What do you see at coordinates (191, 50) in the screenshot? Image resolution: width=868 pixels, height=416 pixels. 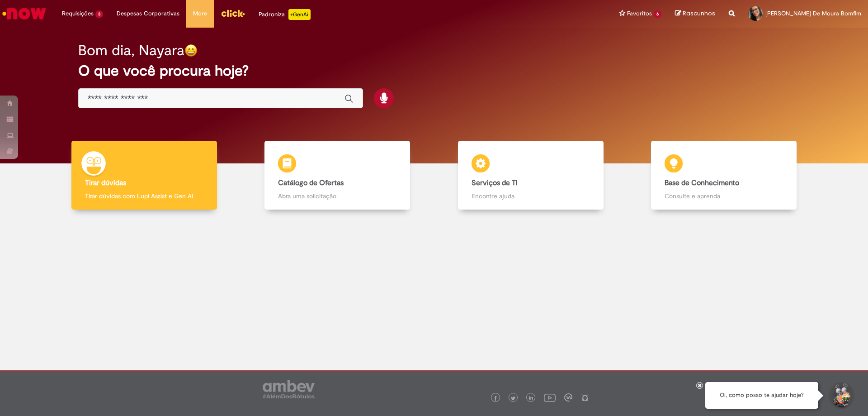 I see `img: happy-face.png` at bounding box center [191, 50].